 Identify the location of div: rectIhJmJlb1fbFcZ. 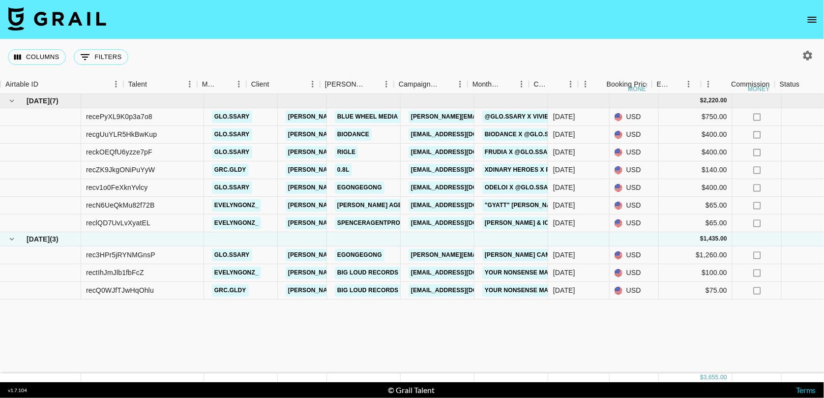
(115, 273).